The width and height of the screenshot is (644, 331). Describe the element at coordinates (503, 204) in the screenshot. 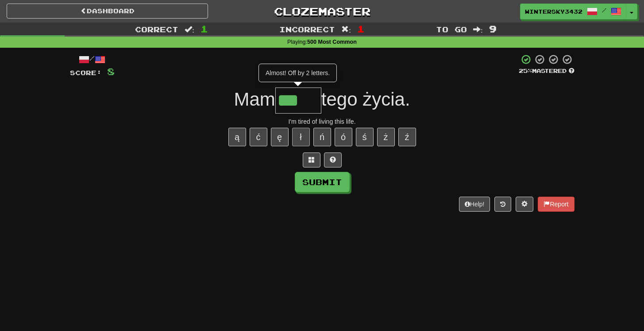

I see `button: Round history (alt+y)` at that location.